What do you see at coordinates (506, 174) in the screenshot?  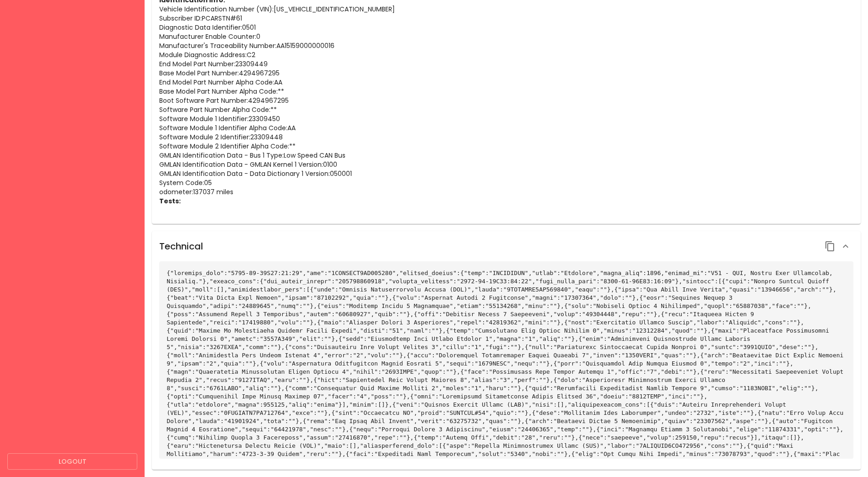 I see `p: GMLAN Identification Data - Data Dictionary 1 Version : 050001` at bounding box center [506, 174].